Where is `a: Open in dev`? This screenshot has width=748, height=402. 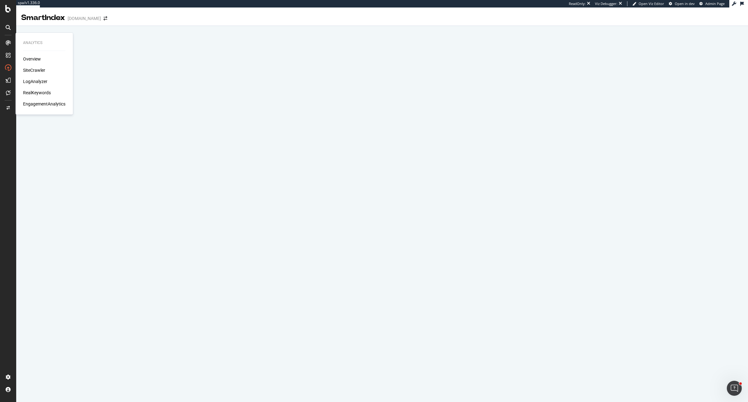
a: Open in dev is located at coordinates (682, 4).